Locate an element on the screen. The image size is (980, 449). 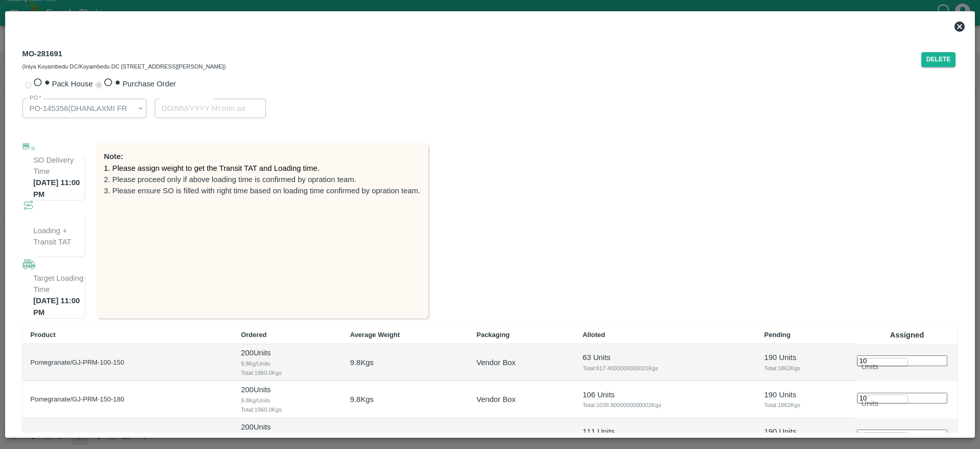
b: Product is located at coordinates (43, 334).